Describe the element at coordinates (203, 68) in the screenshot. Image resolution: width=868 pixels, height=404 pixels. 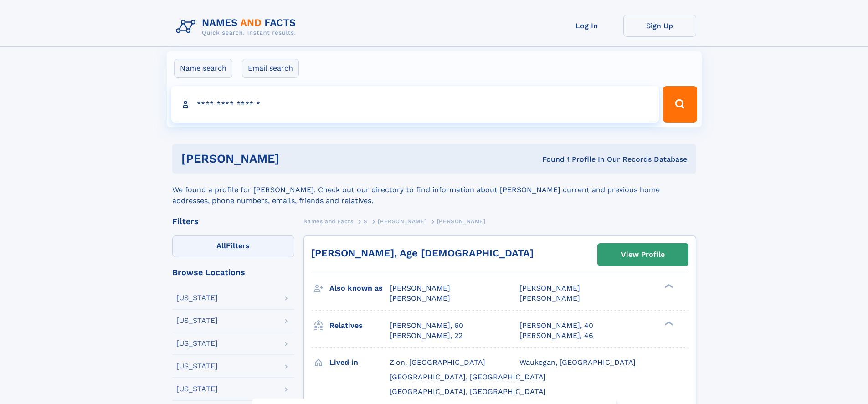
I see `label: Name search` at that location.